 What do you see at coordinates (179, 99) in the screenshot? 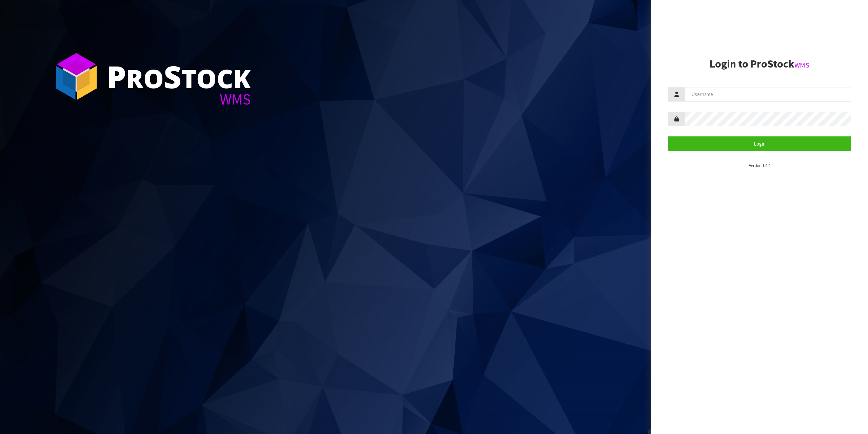
I see `div: WMS` at bounding box center [179, 99].